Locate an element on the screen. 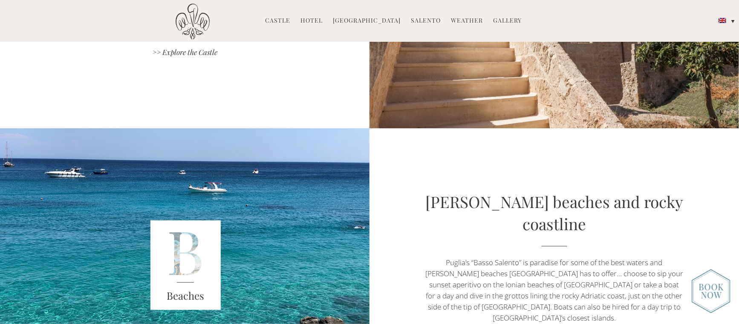 The width and height of the screenshot is (739, 324). a: Hotel is located at coordinates (312, 21).